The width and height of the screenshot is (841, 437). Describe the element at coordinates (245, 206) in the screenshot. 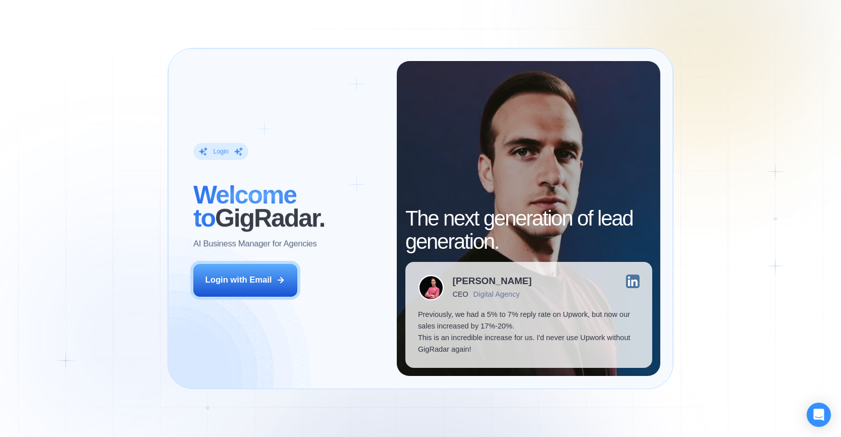

I see `span: Welcome to` at that location.